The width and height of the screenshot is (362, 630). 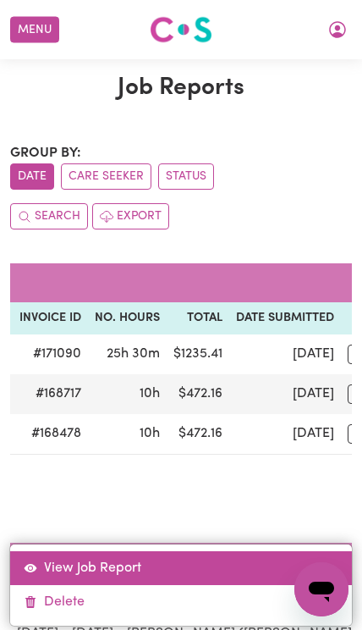 I want to click on h1: Job Reports, so click(x=181, y=88).